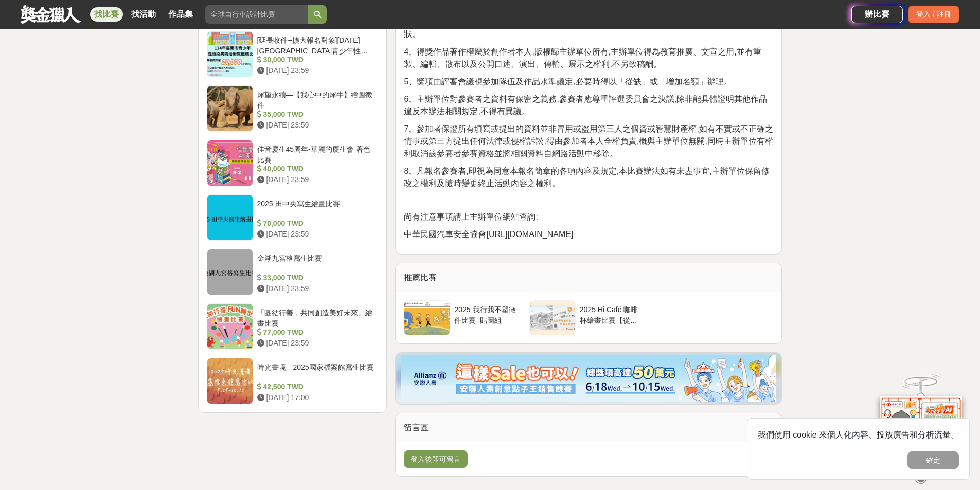  Describe the element at coordinates (612, 314) in the screenshot. I see `div: 2025 Hi Café 咖啡杯繪畫比賽【從生活看見藝術：你的早晨日記】` at that location.